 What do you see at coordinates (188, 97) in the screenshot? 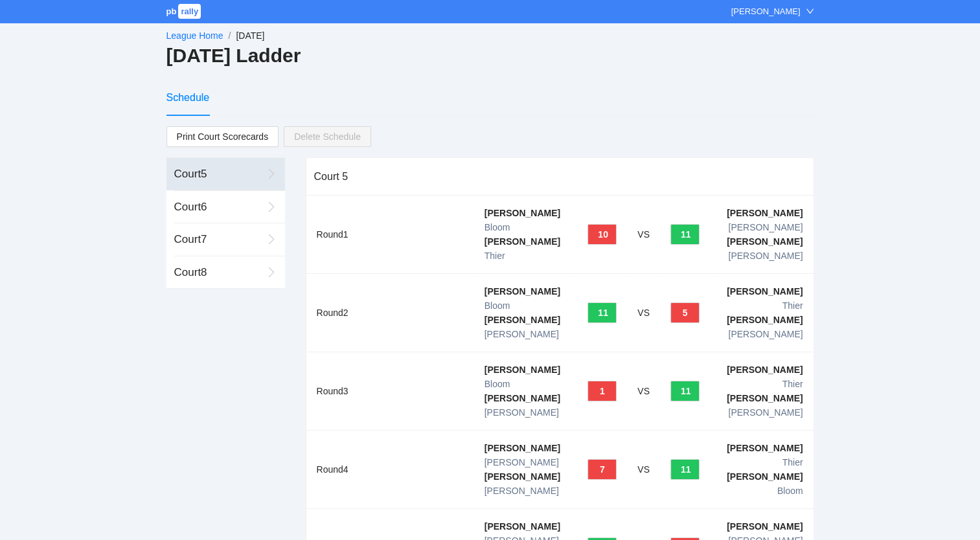
I see `div: Schedule` at bounding box center [188, 97].